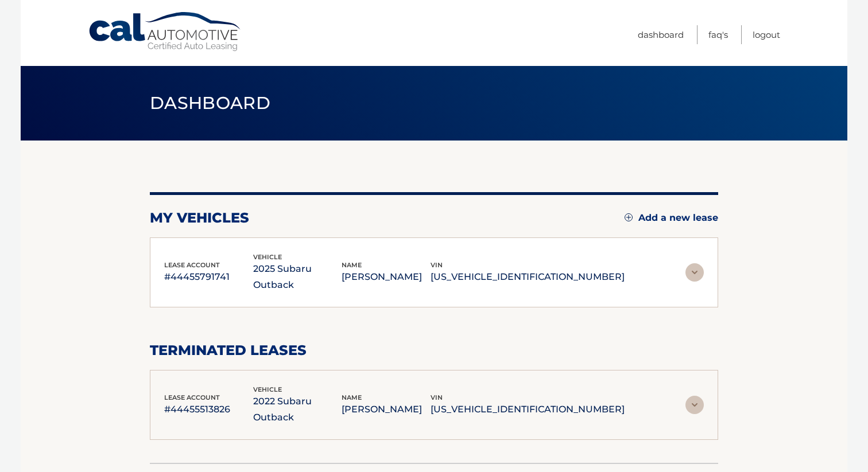 This screenshot has width=868, height=472. What do you see at coordinates (209, 277) in the screenshot?
I see `p: #44455791741` at bounding box center [209, 277].